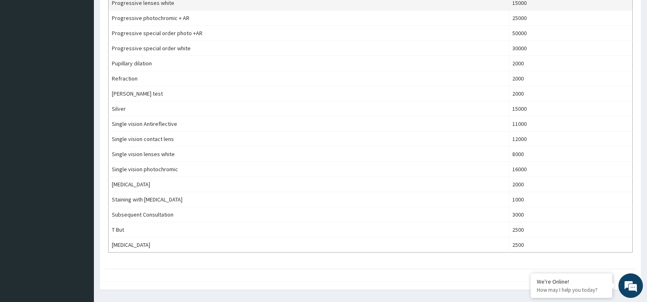 Image resolution: width=647 pixels, height=302 pixels. What do you see at coordinates (309, 18) in the screenshot?
I see `td: Progressive photochromic + AR` at bounding box center [309, 18].